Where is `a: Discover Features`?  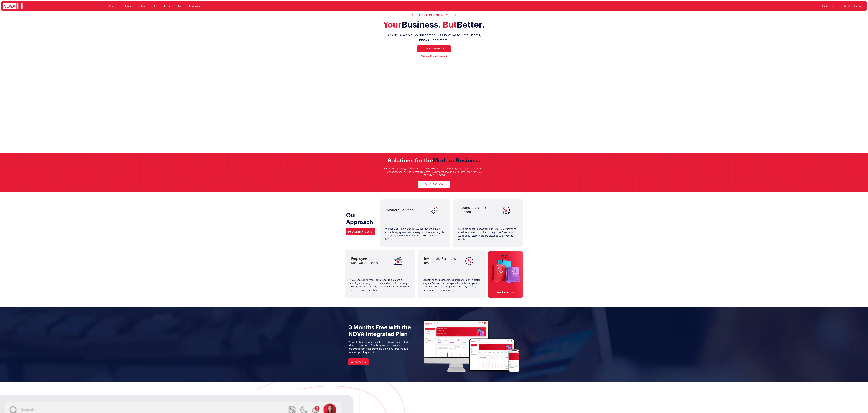 a: Discover Features is located at coordinates (360, 231).